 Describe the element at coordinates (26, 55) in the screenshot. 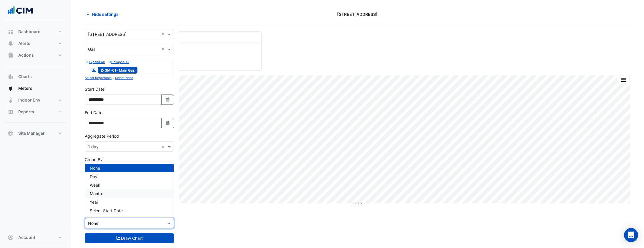

I see `span: Actions` at that location.